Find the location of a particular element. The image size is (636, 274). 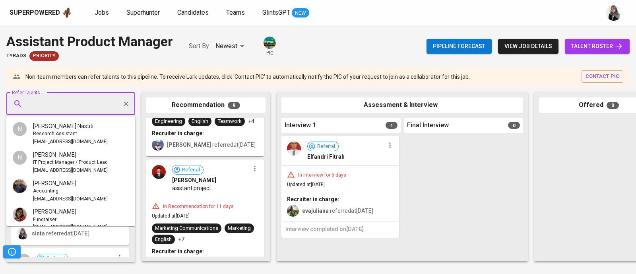

a: Candidates is located at coordinates (193, 13).